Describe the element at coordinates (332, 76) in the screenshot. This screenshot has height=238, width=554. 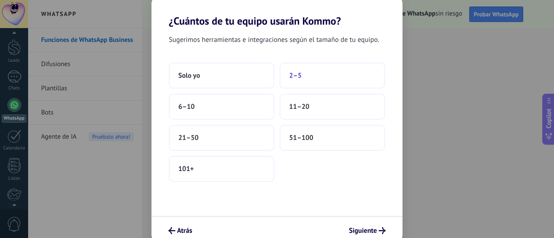
I see `button: 2–5` at that location.